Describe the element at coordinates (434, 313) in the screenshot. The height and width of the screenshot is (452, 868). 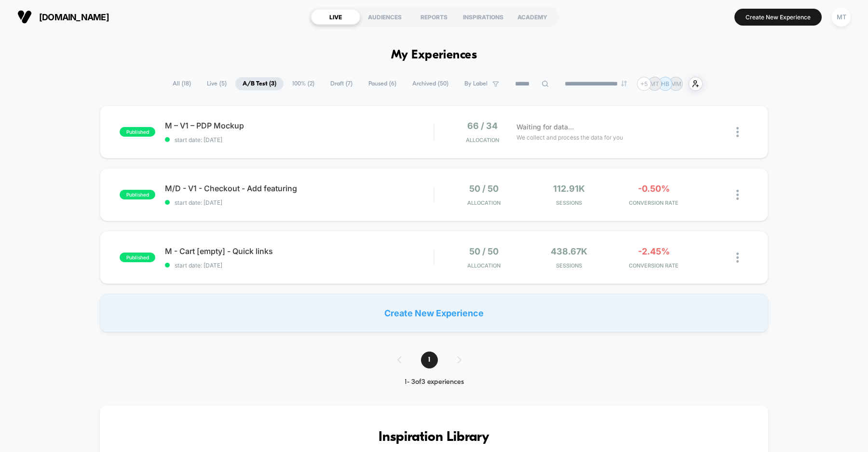
I see `div: Create New Experience` at that location.